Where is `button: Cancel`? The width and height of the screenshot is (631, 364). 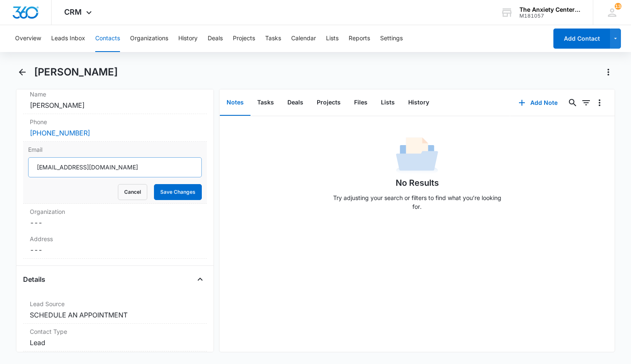 button: Cancel is located at coordinates (133, 192).